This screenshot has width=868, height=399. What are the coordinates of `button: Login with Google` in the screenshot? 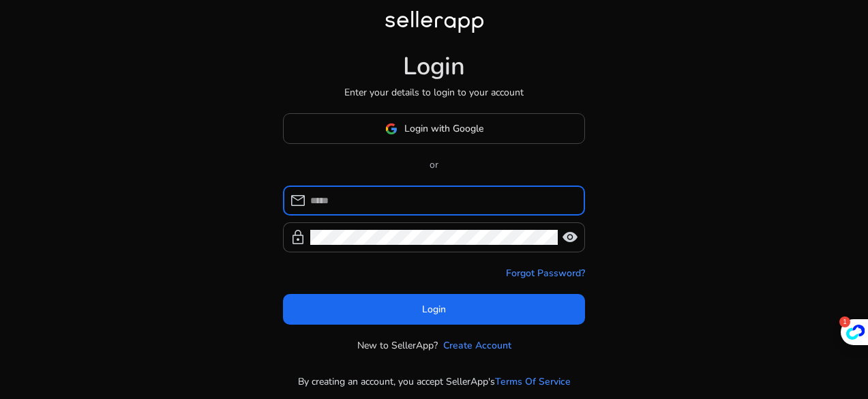 It's located at (434, 128).